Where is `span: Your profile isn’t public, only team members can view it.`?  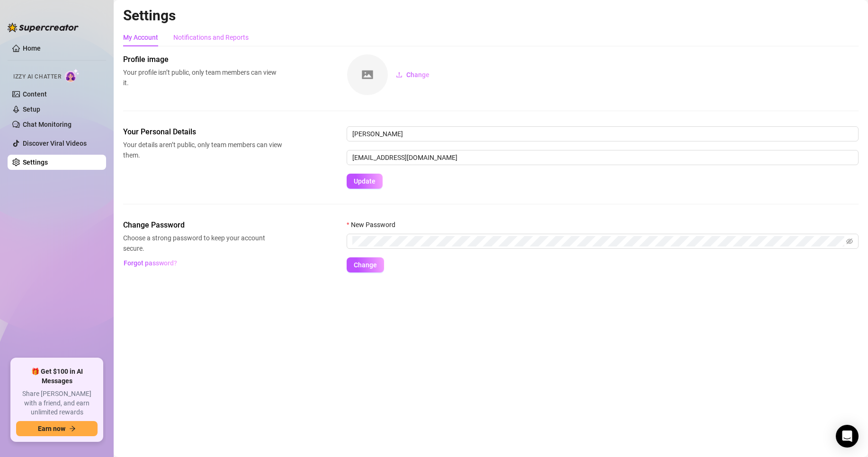
span: Your profile isn’t public, only team members can view it. is located at coordinates (203, 77).